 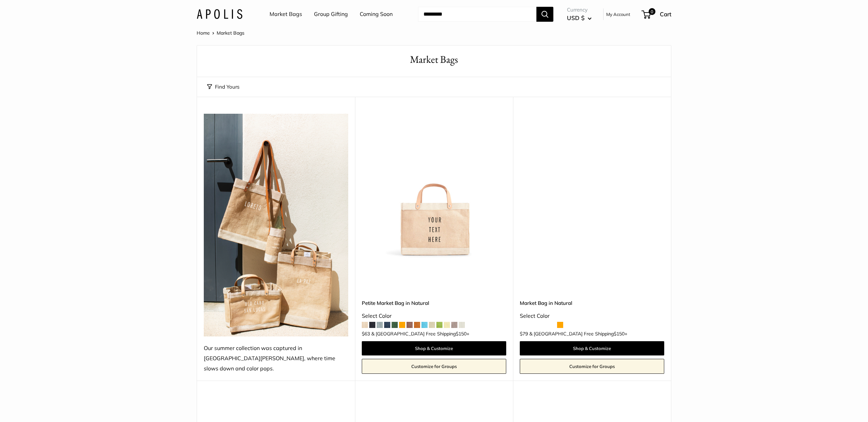 I want to click on span: $63, so click(x=366, y=334).